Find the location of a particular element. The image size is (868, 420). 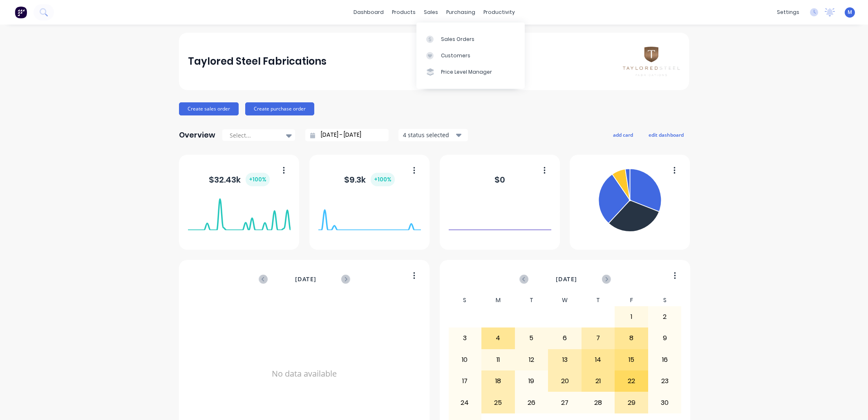

div: F is located at coordinates (632, 300).